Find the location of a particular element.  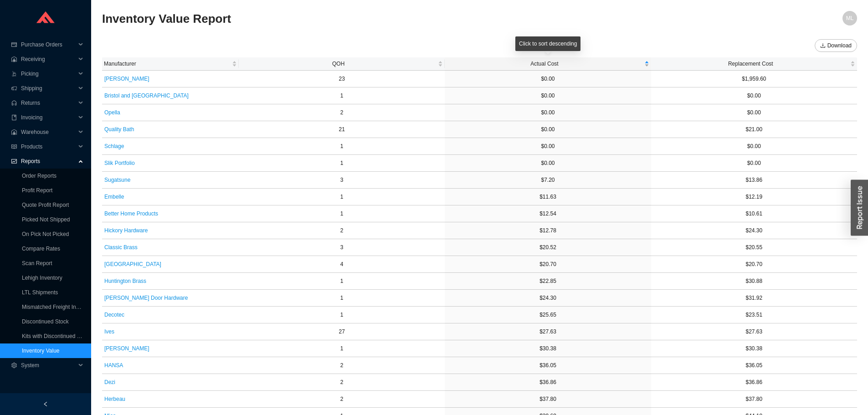

td: $7.20 is located at coordinates (548, 180).